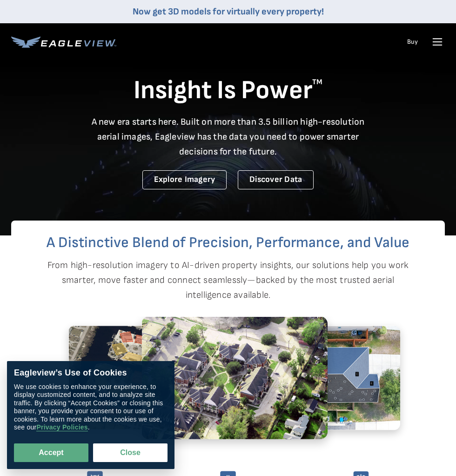 The height and width of the screenshot is (476, 456). Describe the element at coordinates (185, 180) in the screenshot. I see `a: Explore Imagery` at that location.